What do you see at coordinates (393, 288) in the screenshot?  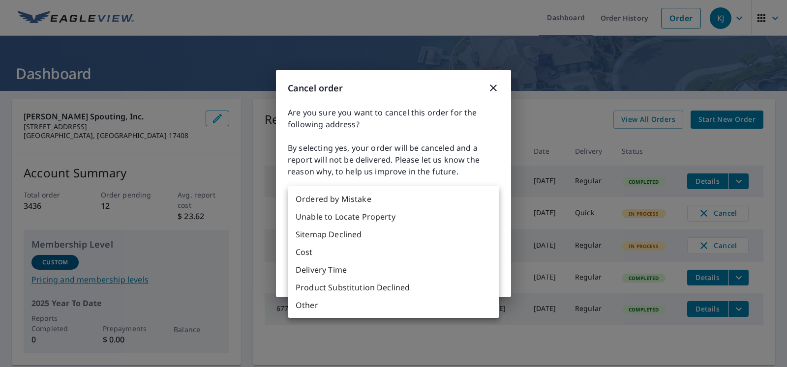 I see `li: Product Substitution Declined` at bounding box center [393, 288].